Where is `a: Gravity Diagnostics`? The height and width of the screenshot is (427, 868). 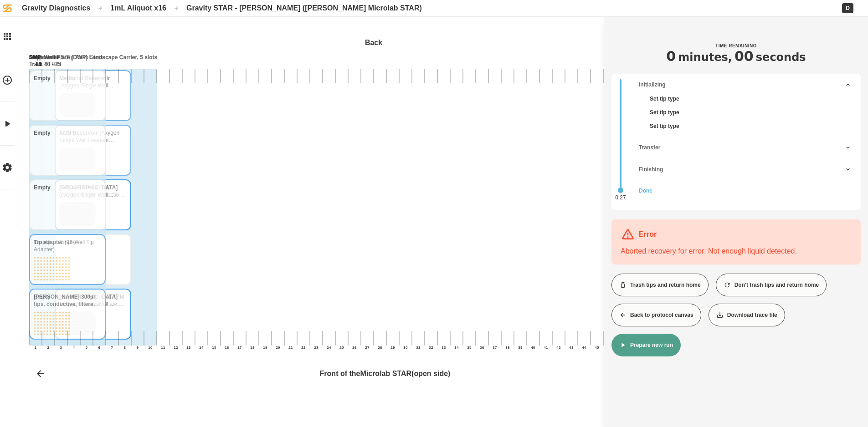 a: Gravity Diagnostics is located at coordinates (56, 8).